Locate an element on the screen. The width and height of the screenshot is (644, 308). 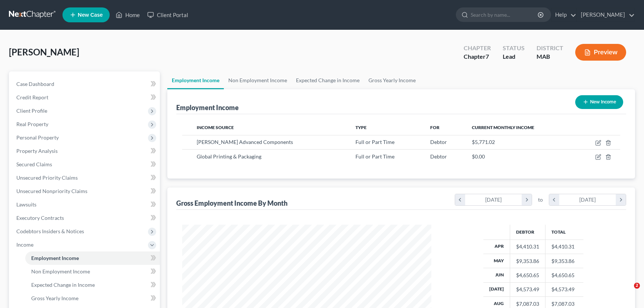
a: Property Analysis is located at coordinates (85, 151).